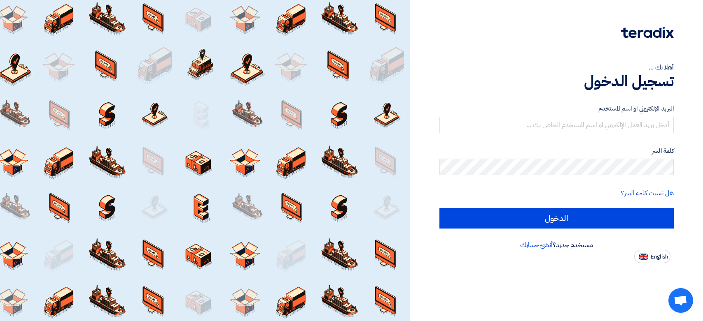 The height and width of the screenshot is (321, 703). What do you see at coordinates (556, 151) in the screenshot?
I see `label: كلمة السر` at bounding box center [556, 151].